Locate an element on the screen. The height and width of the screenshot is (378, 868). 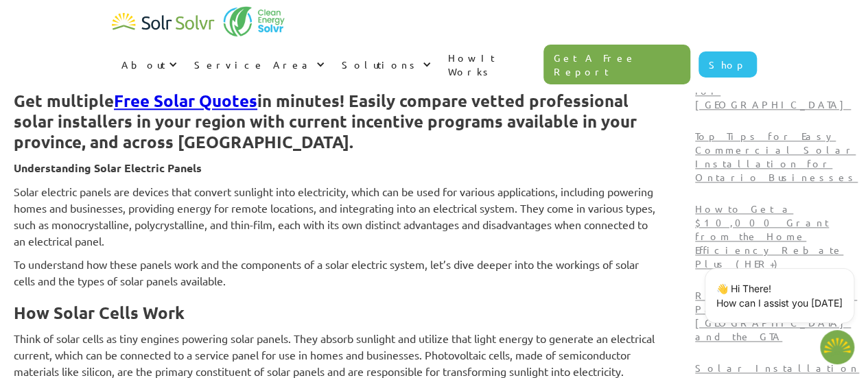
strong: in minutes! Easily compare vetted professional solar installers in your region with current incen... is located at coordinates (326, 121).